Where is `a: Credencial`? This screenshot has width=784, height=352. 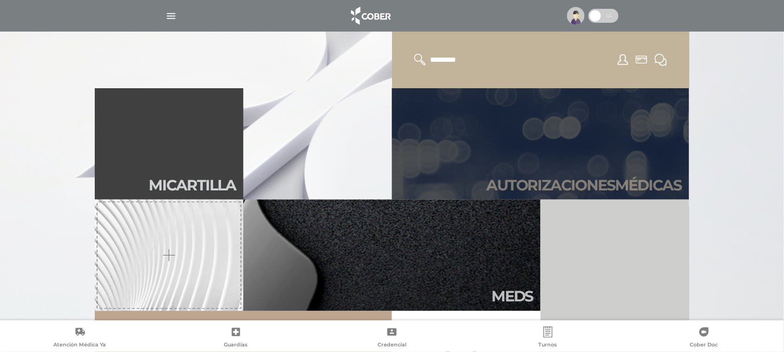
a: Credencial is located at coordinates (392, 338).